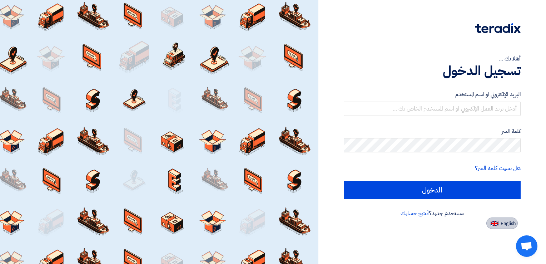 The height and width of the screenshot is (264, 546). Describe the element at coordinates (432, 190) in the screenshot. I see `input: الدخول` at that location.